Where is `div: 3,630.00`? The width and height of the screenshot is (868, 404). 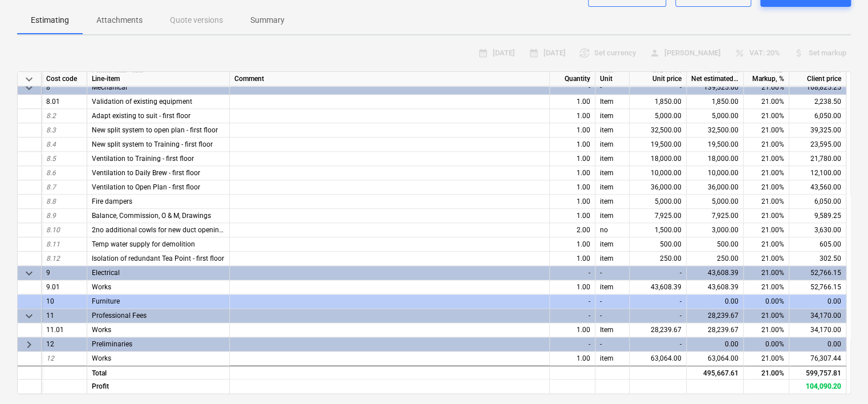 div: 3,630.00 is located at coordinates (818, 230).